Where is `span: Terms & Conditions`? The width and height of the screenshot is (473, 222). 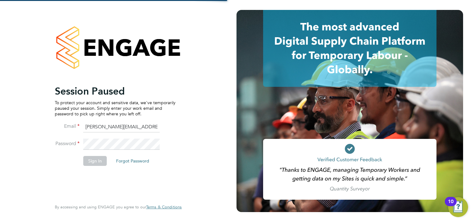
span: Terms & Conditions is located at coordinates (164, 206).